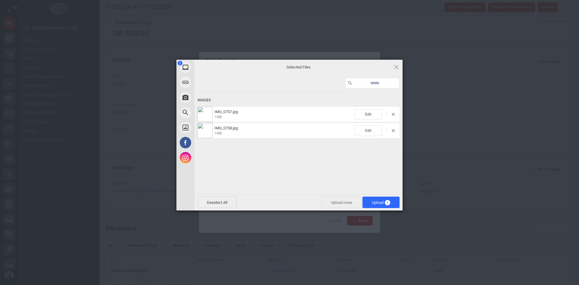 Image resolution: width=579 pixels, height=285 pixels. Describe the element at coordinates (299, 67) in the screenshot. I see `span: Selected Files` at that location.